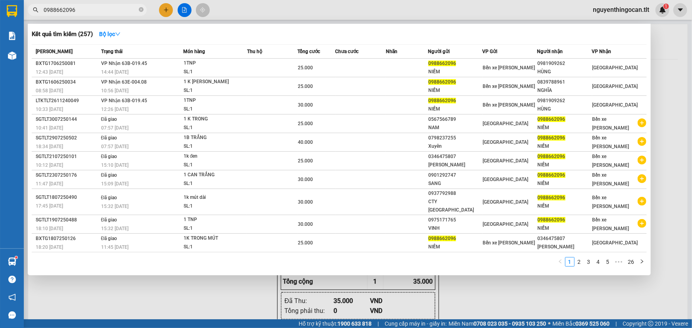  I want to click on span: close-circle, so click(141, 10).